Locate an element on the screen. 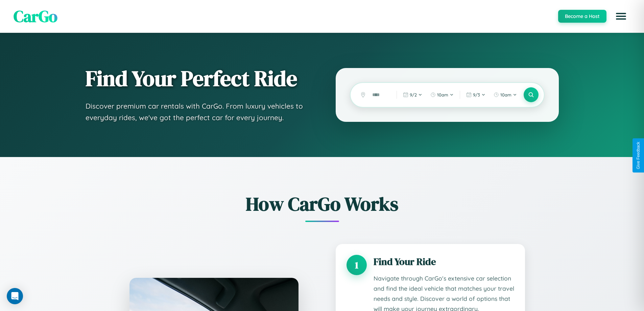 The image size is (644, 311). div: 1 is located at coordinates (357, 265).